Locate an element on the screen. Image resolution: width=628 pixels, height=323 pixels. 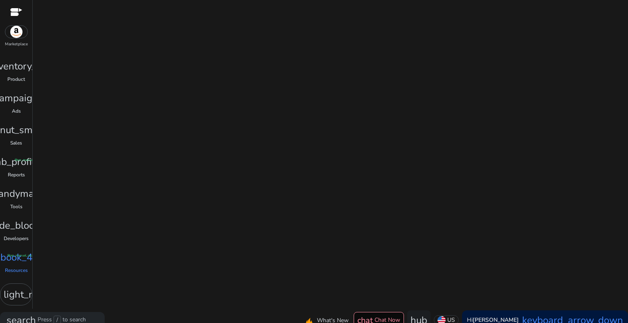
p: Product is located at coordinates (16, 79).